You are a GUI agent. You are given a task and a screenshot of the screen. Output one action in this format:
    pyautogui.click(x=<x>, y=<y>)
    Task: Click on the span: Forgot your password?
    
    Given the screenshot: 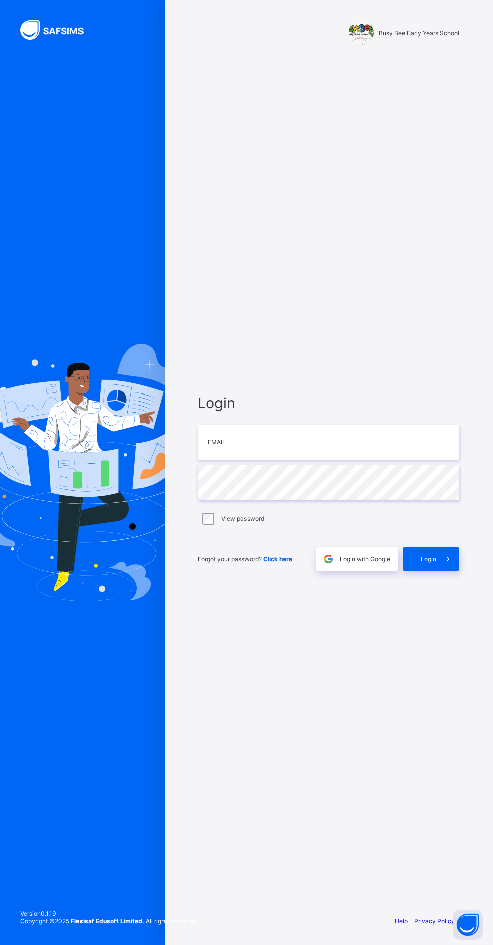 What is the action you would take?
    pyautogui.click(x=245, y=558)
    